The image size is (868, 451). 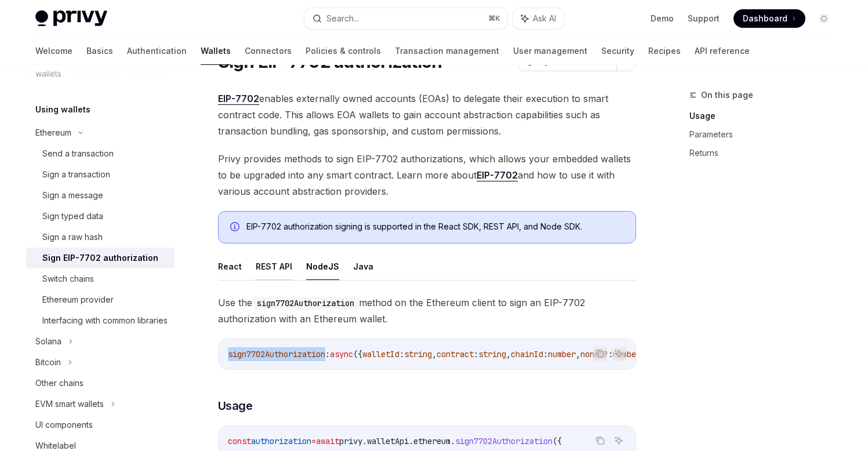 What do you see at coordinates (53, 133) in the screenshot?
I see `div: Ethereum` at bounding box center [53, 133].